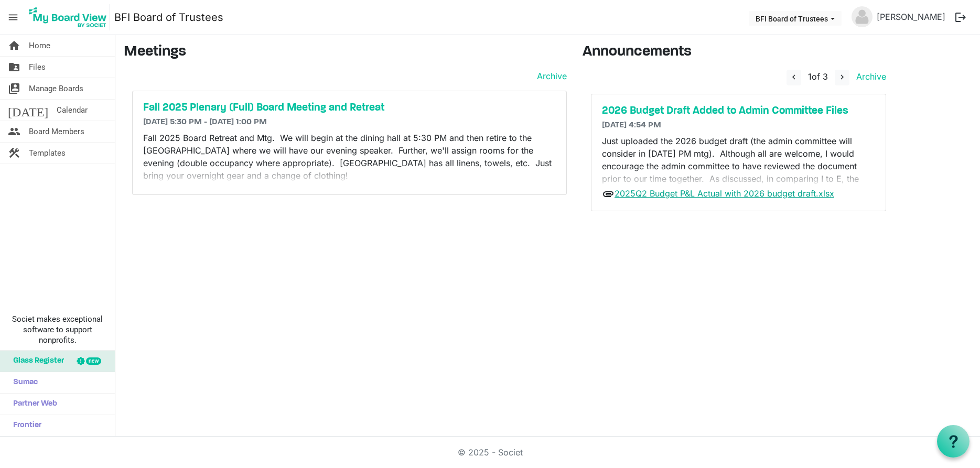  What do you see at coordinates (14, 45) in the screenshot?
I see `span: home` at bounding box center [14, 45].